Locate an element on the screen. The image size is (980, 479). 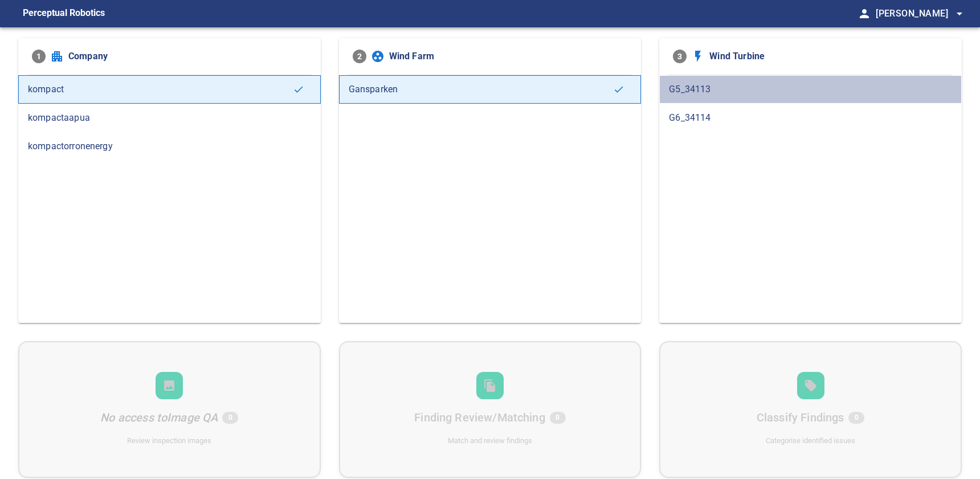
span: Company is located at coordinates (188, 56).